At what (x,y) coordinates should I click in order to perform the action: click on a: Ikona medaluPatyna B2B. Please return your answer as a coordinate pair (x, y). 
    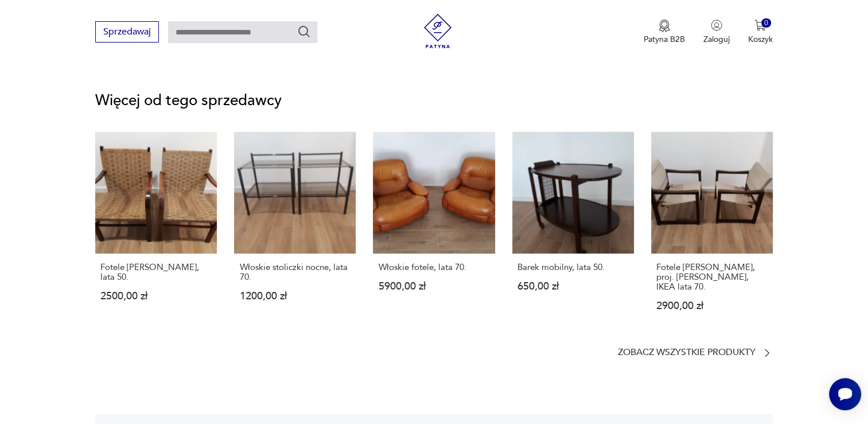
    Looking at the image, I should click on (665, 32).